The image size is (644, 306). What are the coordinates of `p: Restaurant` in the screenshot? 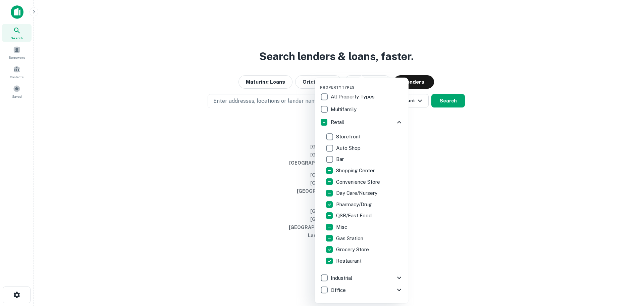 It's located at (350, 261).